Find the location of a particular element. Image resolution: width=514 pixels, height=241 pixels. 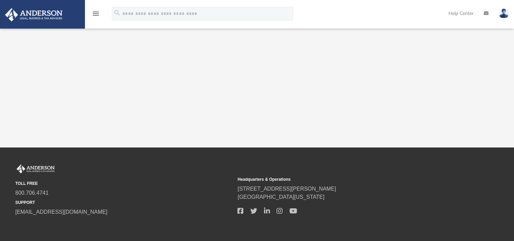

a: menu is located at coordinates (96, 15).